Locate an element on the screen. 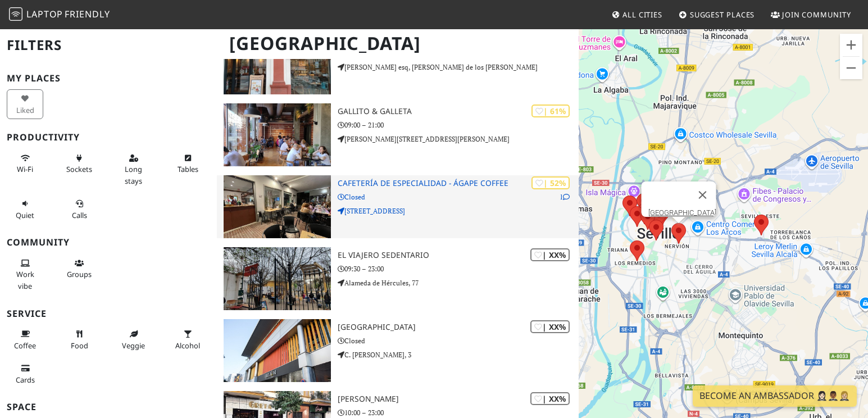 Image resolution: width=868 pixels, height=418 pixels. button: Groups is located at coordinates (79, 268).